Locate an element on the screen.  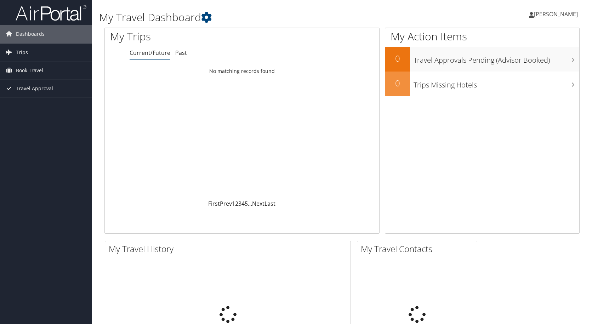
a: 5 is located at coordinates (246, 204).